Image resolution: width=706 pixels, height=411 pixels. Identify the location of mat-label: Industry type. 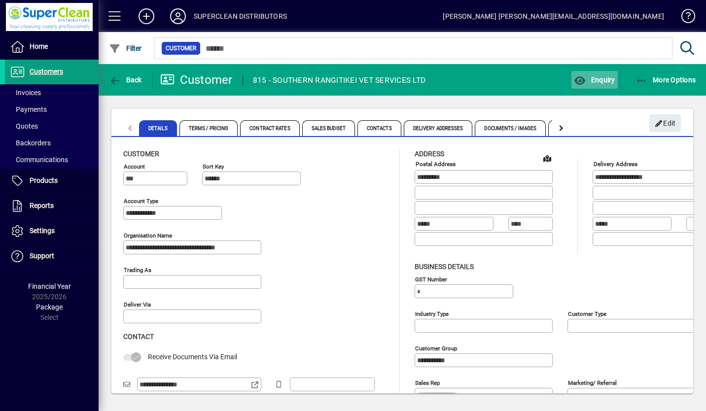
(432, 314).